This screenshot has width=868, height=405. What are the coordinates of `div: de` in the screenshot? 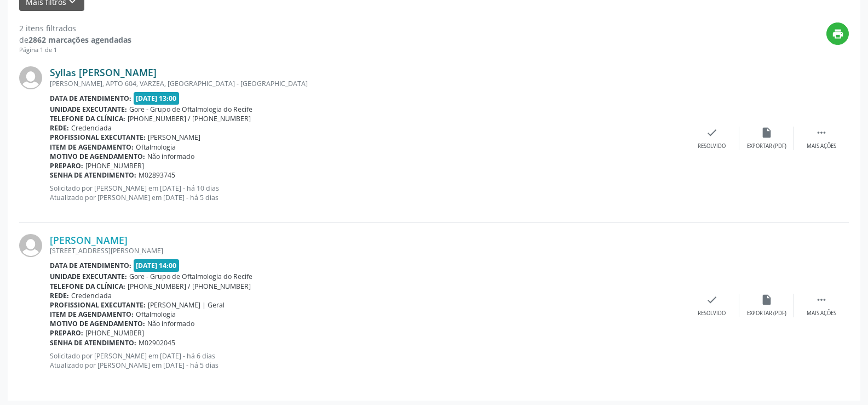 It's located at (75, 40).